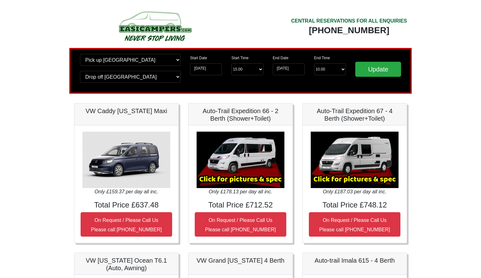 The width and height of the screenshot is (481, 278). I want to click on div: CENTRAL RESERVATIONS FOR ALL ENQUIRIES, so click(349, 21).